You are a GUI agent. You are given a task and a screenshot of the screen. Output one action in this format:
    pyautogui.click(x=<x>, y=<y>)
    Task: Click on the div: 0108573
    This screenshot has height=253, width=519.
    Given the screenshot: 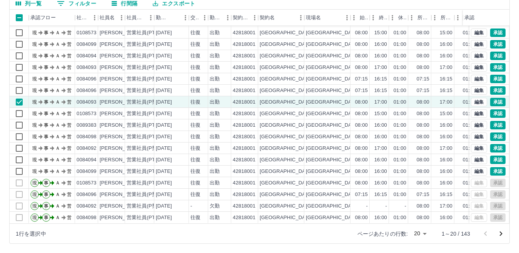 What is the action you would take?
    pyautogui.click(x=87, y=114)
    